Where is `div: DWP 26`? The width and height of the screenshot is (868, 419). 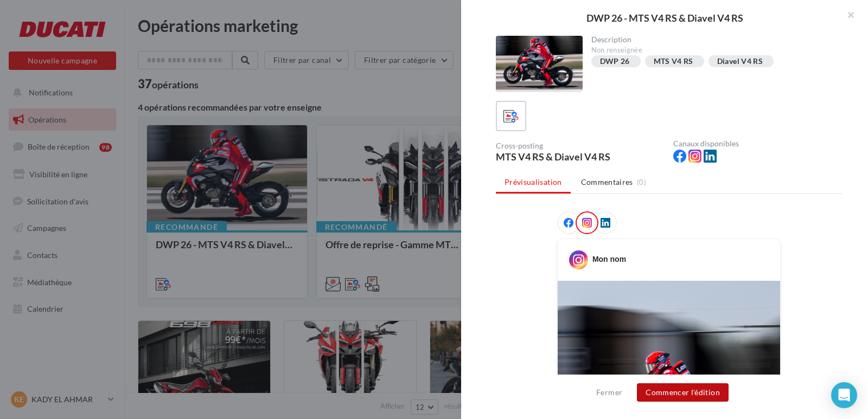 div: DWP 26 is located at coordinates (614, 62).